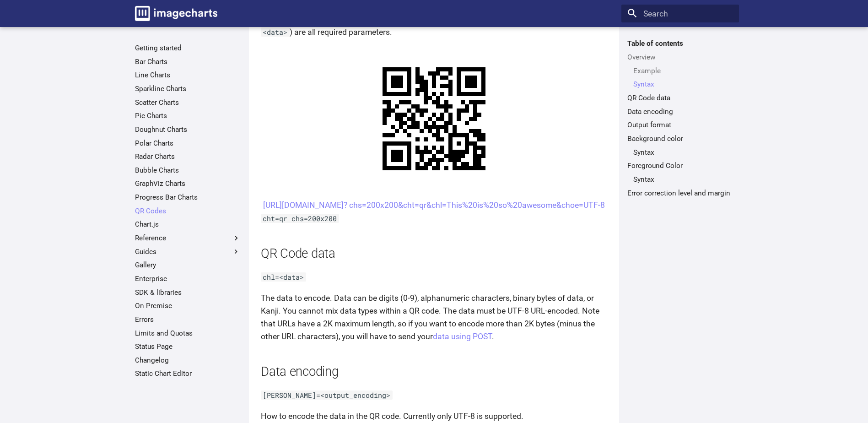 The image size is (868, 423). I want to click on a: Sparkline Charts, so click(188, 89).